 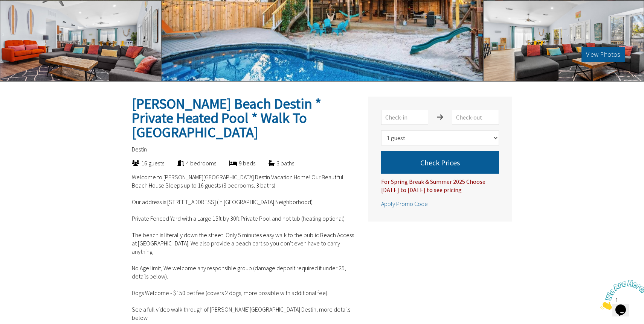 I want to click on div: 4 bedrooms, so click(x=190, y=163).